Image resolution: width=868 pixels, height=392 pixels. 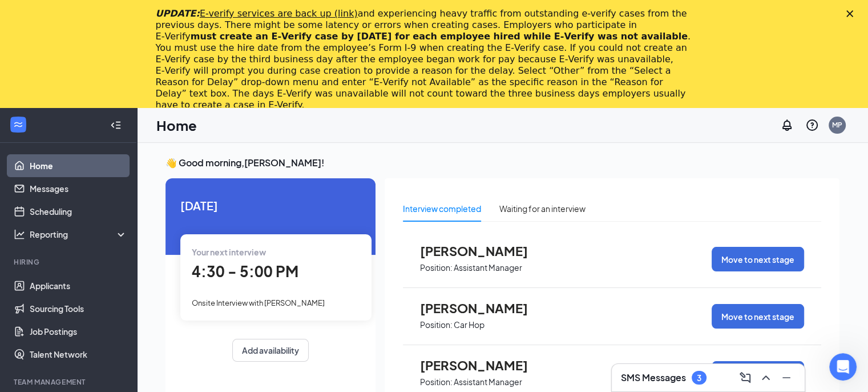 I want to click on h1: Home, so click(x=177, y=125).